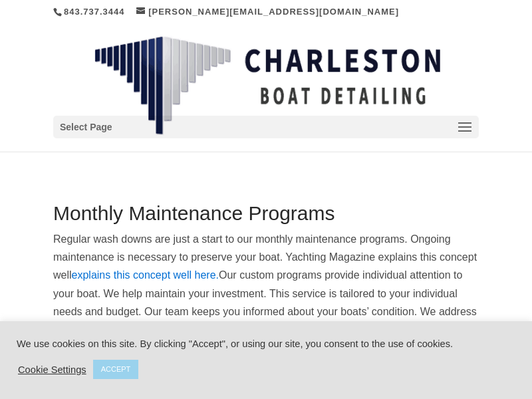  What do you see at coordinates (266, 299) in the screenshot?
I see `p: Regular wash downs are just a start to our monthly maintenance programs. Ongoing maintenance is n...` at bounding box center [266, 299].